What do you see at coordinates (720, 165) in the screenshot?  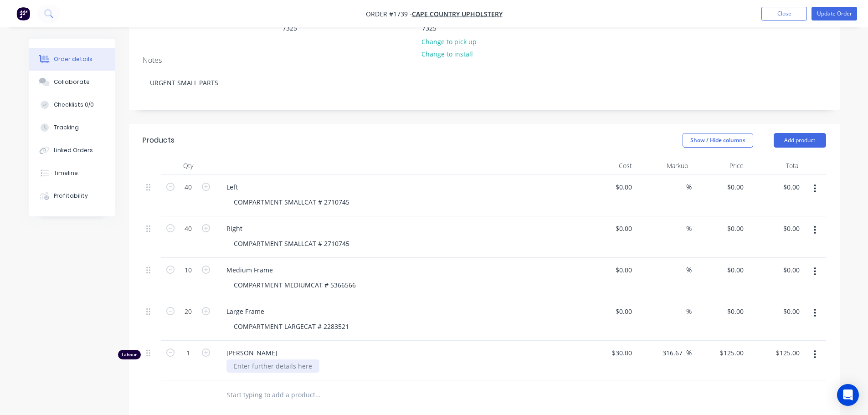 I see `div: Price` at bounding box center [720, 165].